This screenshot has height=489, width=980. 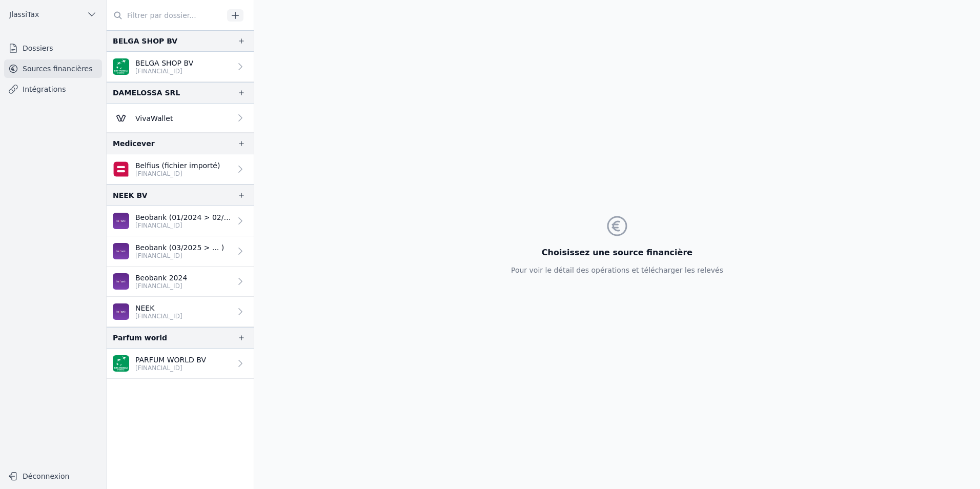 What do you see at coordinates (159, 308) in the screenshot?
I see `p: NEEK` at bounding box center [159, 308].